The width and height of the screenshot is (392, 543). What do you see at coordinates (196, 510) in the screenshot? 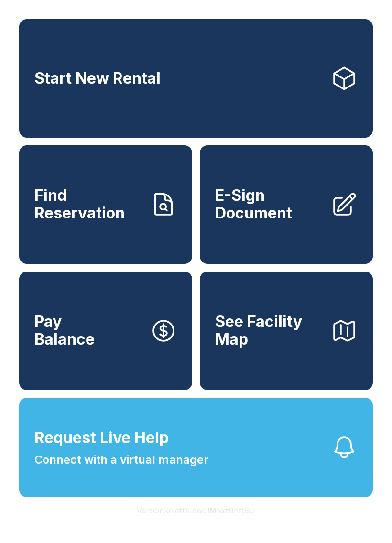
I see `button: VersionkrrefDLawElMlwz8nfSsJ` at bounding box center [196, 510].